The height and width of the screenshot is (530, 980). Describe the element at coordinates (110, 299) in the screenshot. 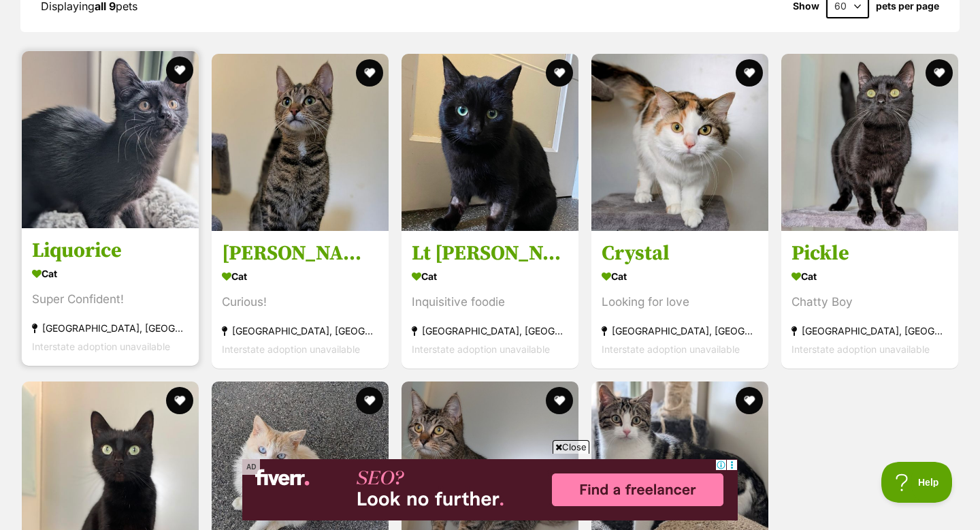

I see `div: Super Confident!` at that location.